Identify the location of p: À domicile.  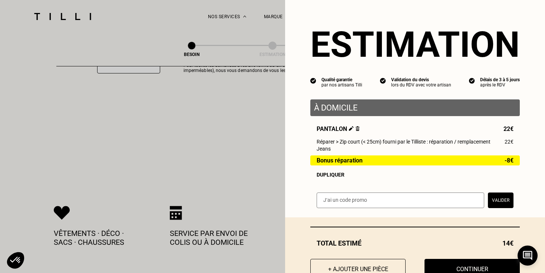
(414, 107).